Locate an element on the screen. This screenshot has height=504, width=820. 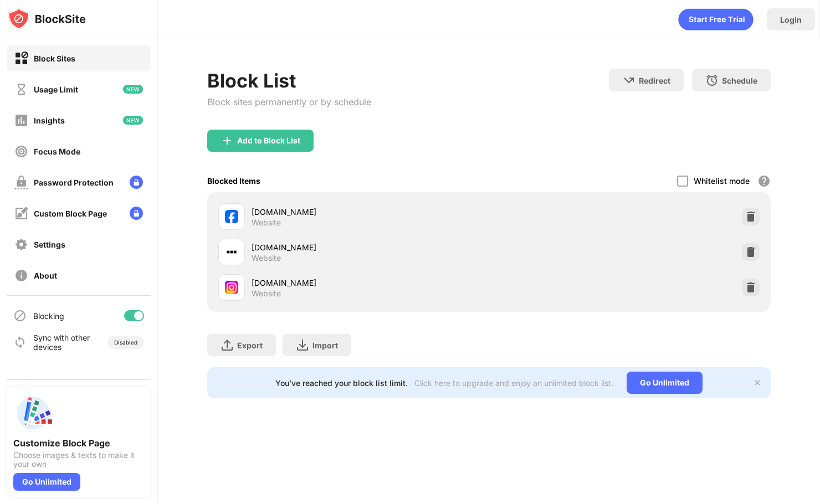
div: Login is located at coordinates (791, 19).